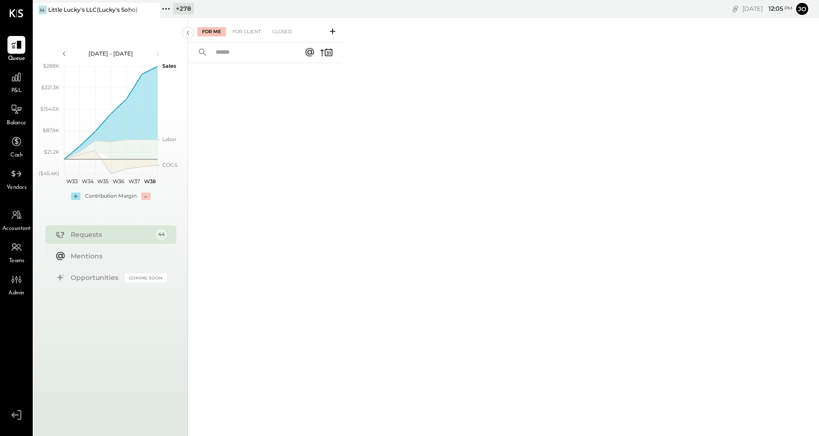 The image size is (819, 436). Describe the element at coordinates (735, 8) in the screenshot. I see `div: copy link` at that location.